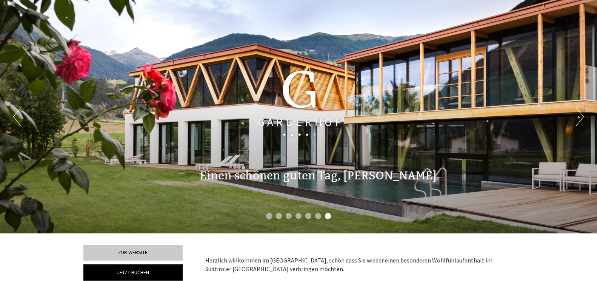  I want to click on button: Next, so click(579, 117).